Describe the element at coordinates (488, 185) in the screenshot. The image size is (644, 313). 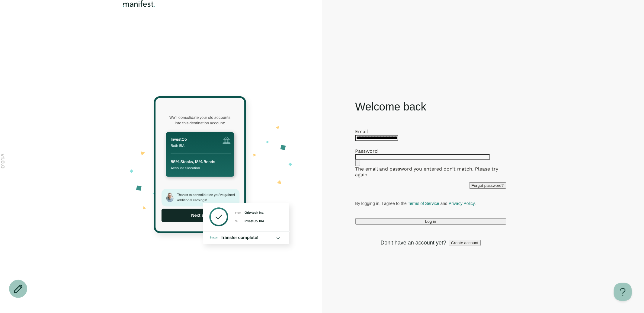
I see `span: Forgot password?` at that location.